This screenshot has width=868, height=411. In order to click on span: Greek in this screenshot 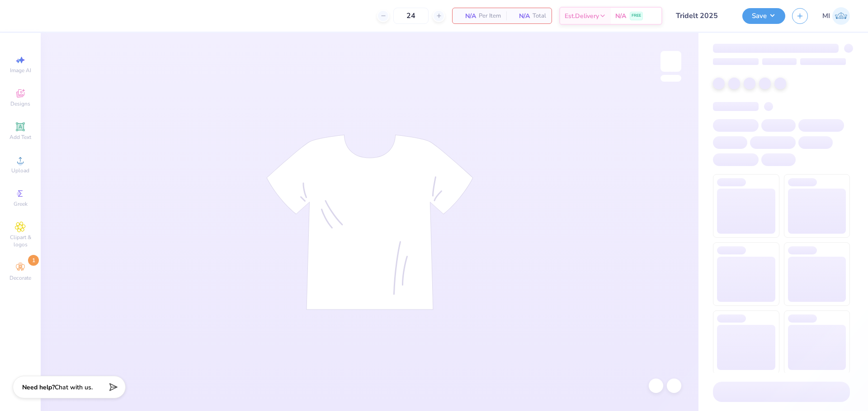, I will do `click(21, 204)`.